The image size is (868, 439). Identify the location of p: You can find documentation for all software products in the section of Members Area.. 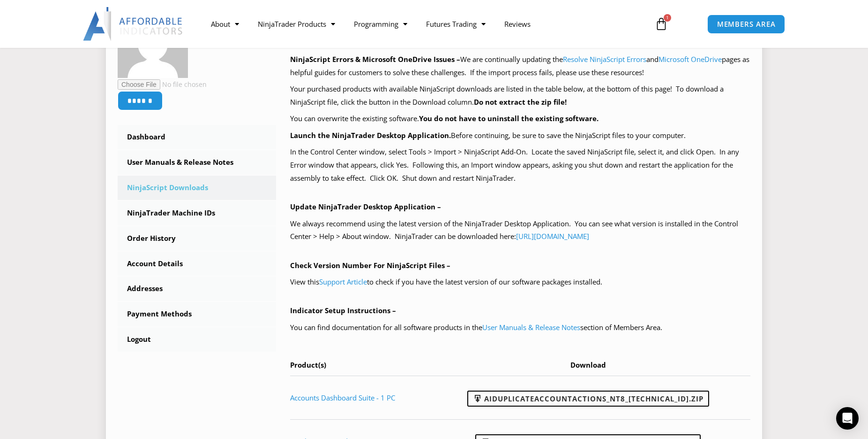
(520, 327).